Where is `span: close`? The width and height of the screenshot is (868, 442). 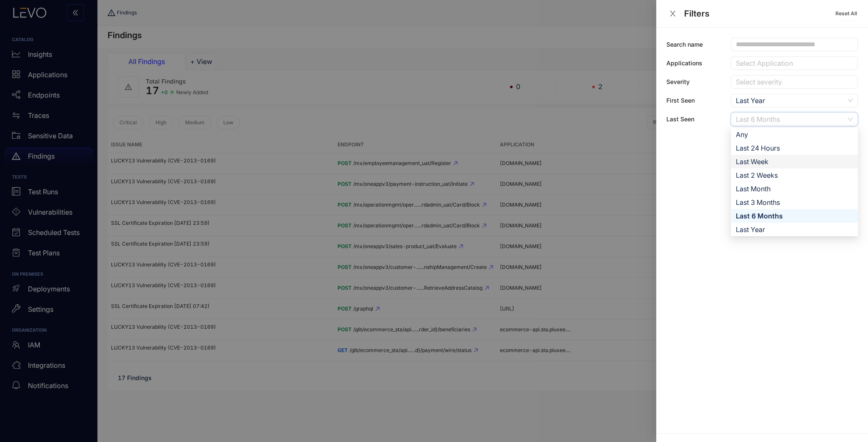
span: close is located at coordinates (673, 14).